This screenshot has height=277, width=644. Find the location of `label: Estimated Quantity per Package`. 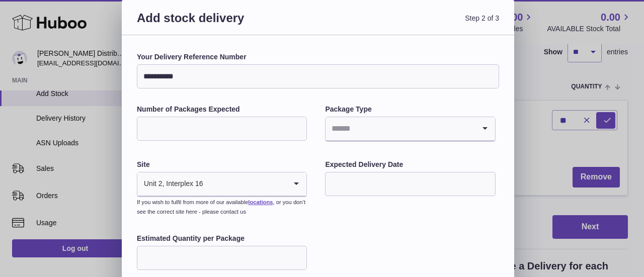

label: Estimated Quantity per Package is located at coordinates (222, 238).